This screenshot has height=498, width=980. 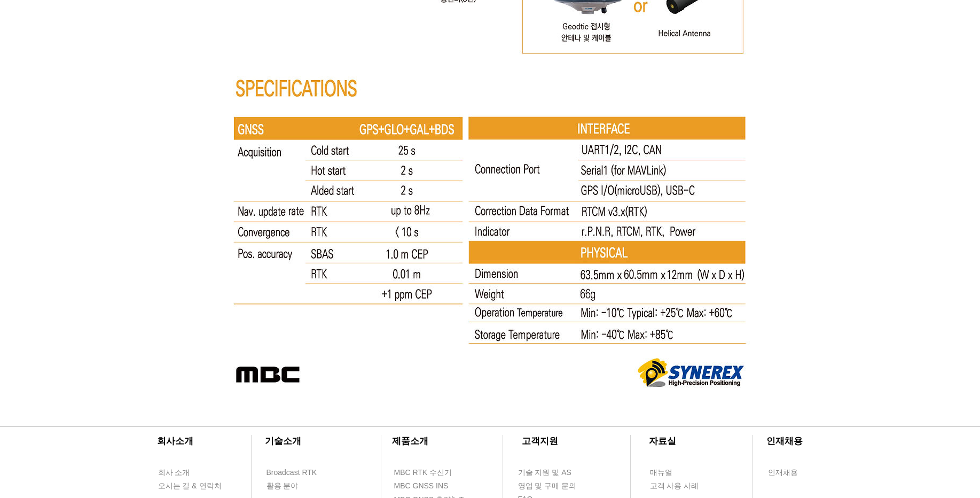 What do you see at coordinates (680, 486) in the screenshot?
I see `a: 고객 사용 사례` at bounding box center [680, 486].